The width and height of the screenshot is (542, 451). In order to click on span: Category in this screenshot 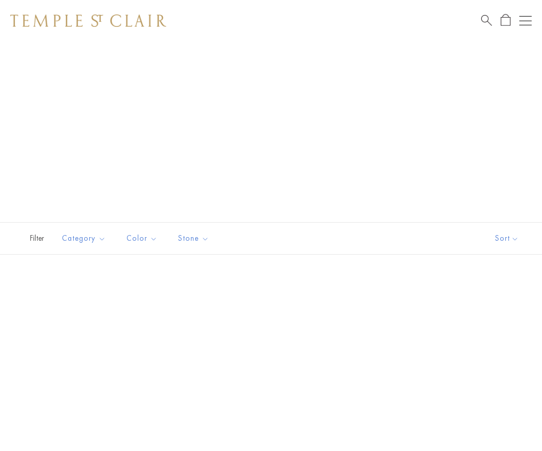, I will do `click(85, 238)`.